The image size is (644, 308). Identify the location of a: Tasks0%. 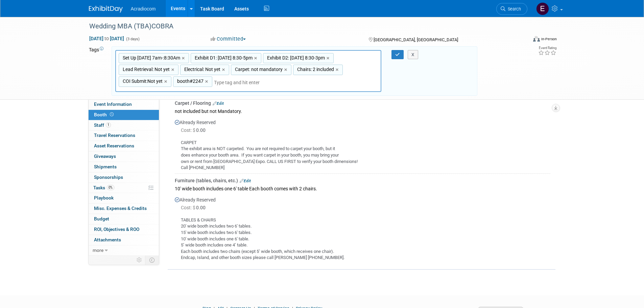
(124, 188).